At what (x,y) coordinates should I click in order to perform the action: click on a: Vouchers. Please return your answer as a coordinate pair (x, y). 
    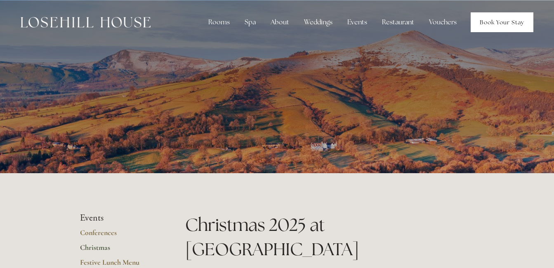
    Looking at the image, I should click on (443, 22).